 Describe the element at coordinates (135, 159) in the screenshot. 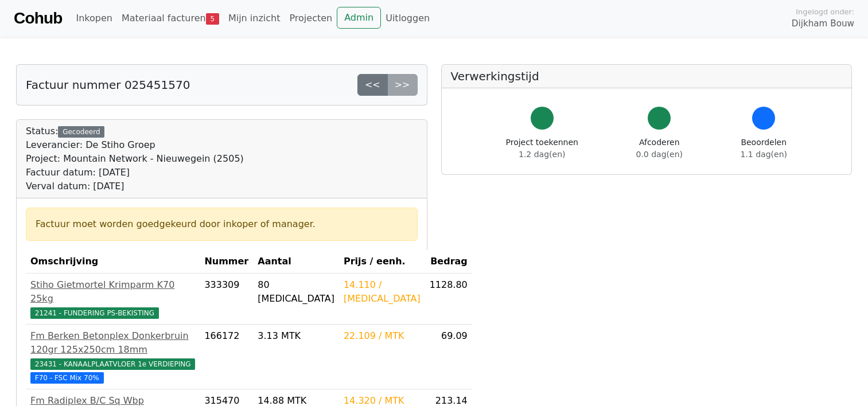

I see `div: Project: Mountain Network - Nieuwegein (2505)` at that location.